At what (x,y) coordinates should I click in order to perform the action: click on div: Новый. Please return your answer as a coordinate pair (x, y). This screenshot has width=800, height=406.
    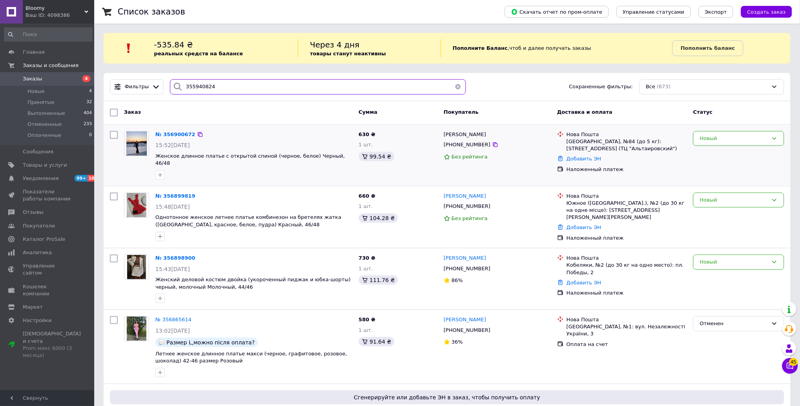
    Looking at the image, I should click on (734, 139).